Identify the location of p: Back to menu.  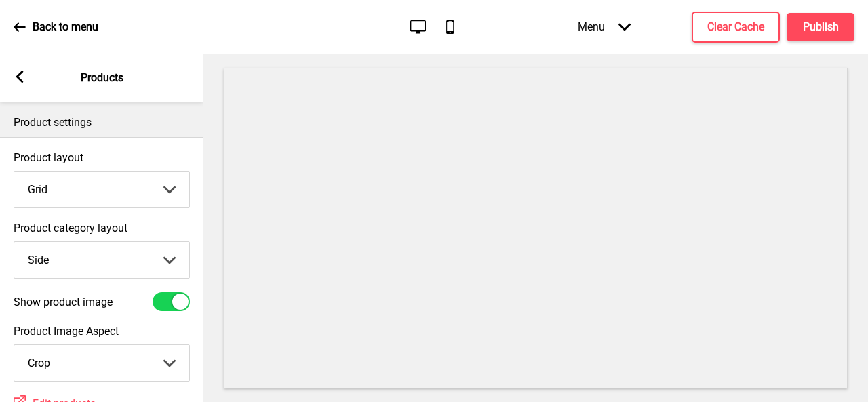
(65, 27).